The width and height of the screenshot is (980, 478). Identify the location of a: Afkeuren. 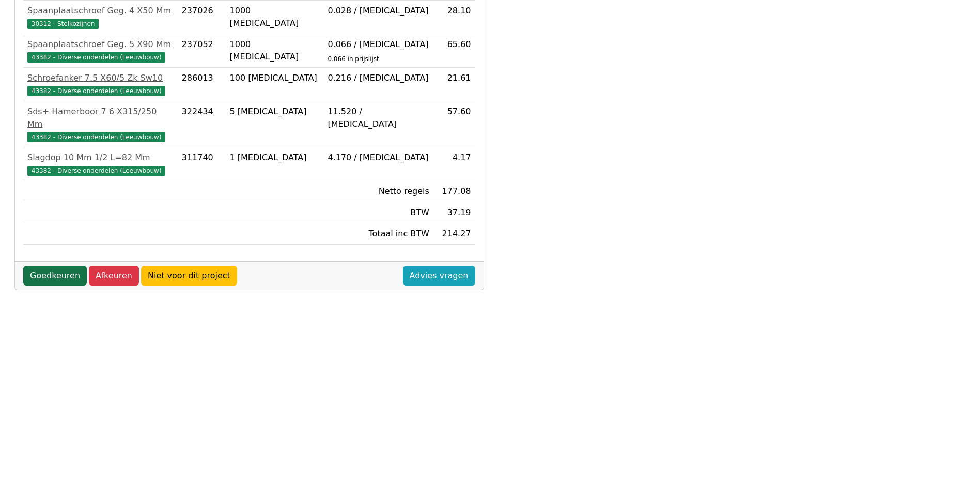
(114, 275).